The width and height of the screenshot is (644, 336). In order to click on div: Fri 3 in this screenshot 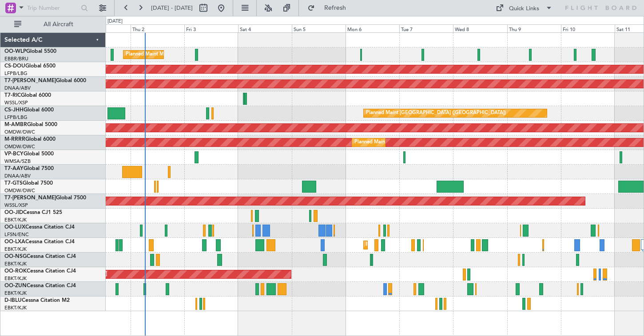, I will do `click(211, 29)`.